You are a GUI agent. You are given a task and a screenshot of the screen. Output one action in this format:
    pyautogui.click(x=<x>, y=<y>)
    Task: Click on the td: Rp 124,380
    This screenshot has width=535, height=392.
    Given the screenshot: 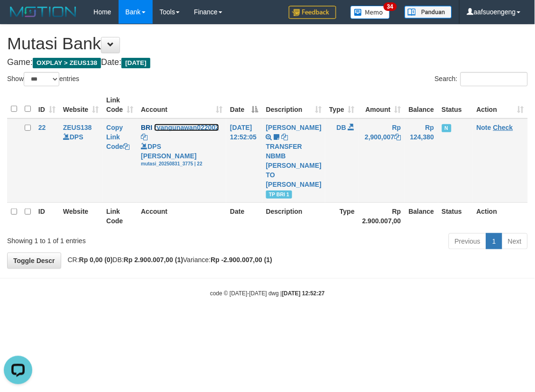 What is the action you would take?
    pyautogui.click(x=422, y=161)
    